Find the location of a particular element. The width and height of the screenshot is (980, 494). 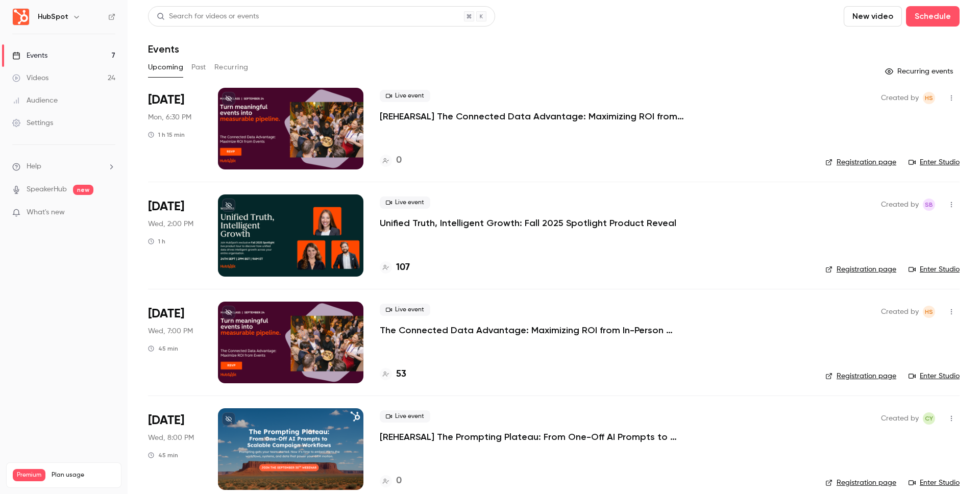

div: Sep 24 Wed, 12:00 PM (America/Denver) is located at coordinates (174, 342).